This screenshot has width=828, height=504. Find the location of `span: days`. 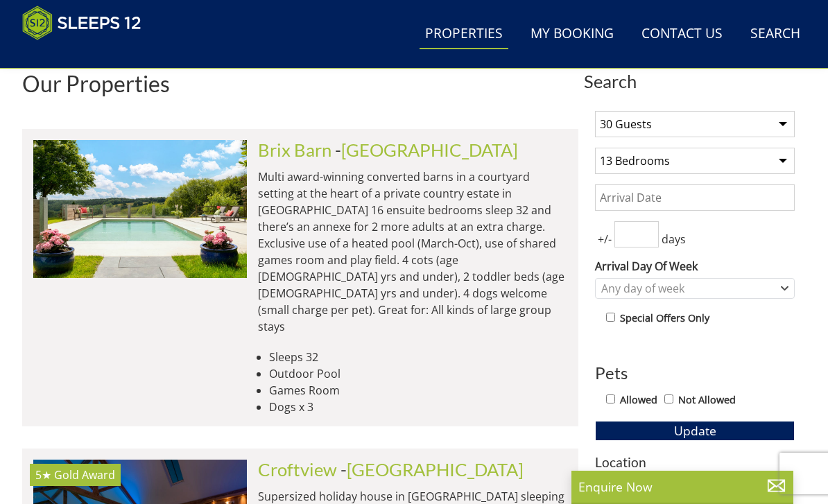

span: days is located at coordinates (674, 240).